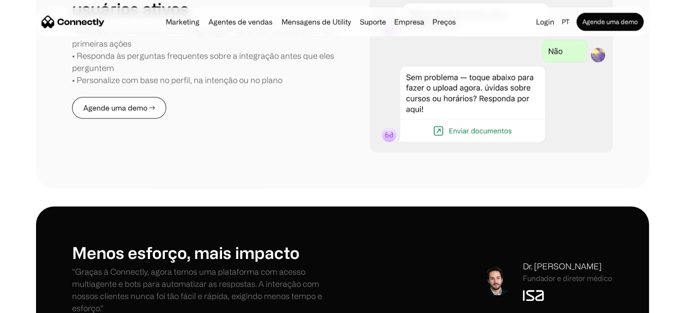  Describe the element at coordinates (32, 303) in the screenshot. I see `aside: Language selected: Português (Brasil)` at that location.